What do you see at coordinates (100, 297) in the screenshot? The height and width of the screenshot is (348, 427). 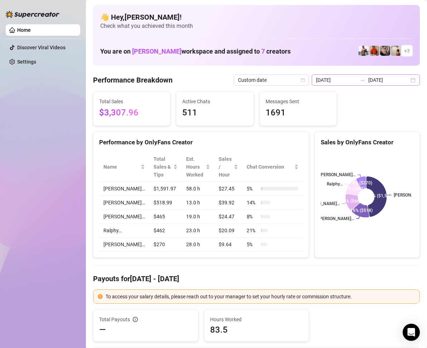 I see `span: exclamation-circle` at bounding box center [100, 297].